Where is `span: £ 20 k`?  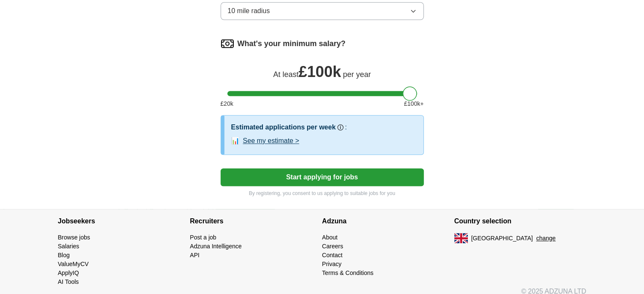
span: £ 20 k is located at coordinates (227, 104).